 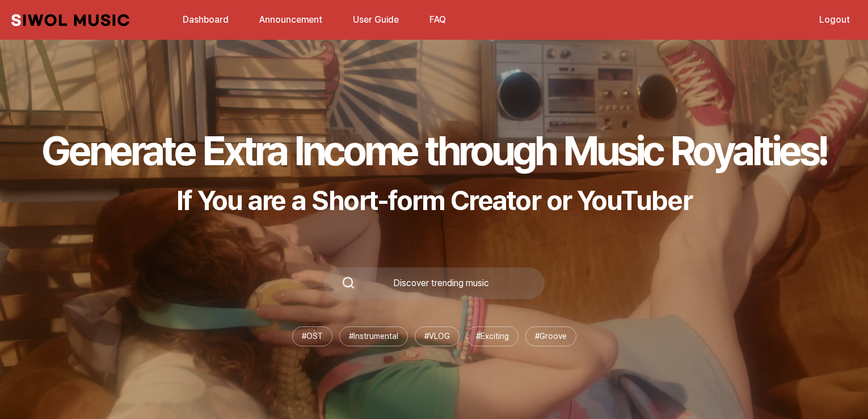 What do you see at coordinates (492, 336) in the screenshot?
I see `li: # Exciting` at bounding box center [492, 336].